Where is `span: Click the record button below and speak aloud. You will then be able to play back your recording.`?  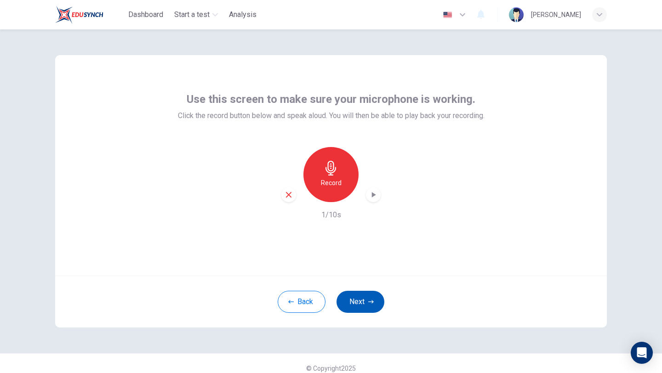 span: Click the record button below and speak aloud. You will then be able to play back your recording. is located at coordinates (331, 116).